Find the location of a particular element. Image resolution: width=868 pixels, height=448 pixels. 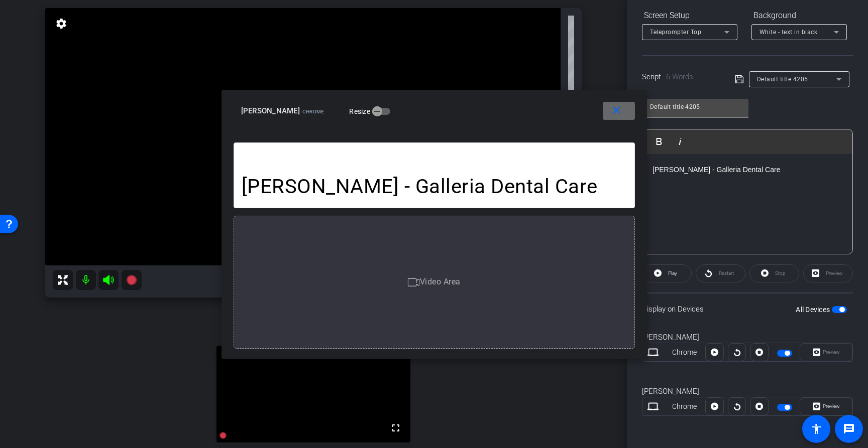

span: Chrome is located at coordinates (313, 111).